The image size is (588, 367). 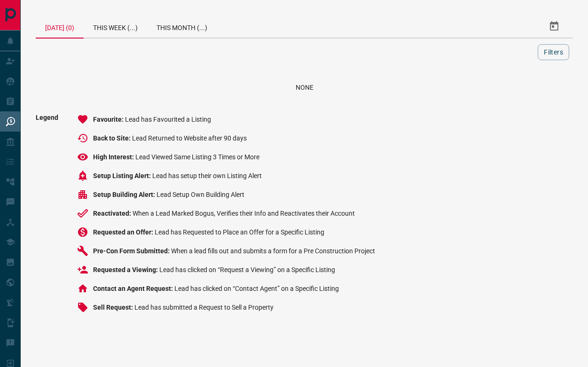 I want to click on span: Lead has Favourited a Listing, so click(x=168, y=119).